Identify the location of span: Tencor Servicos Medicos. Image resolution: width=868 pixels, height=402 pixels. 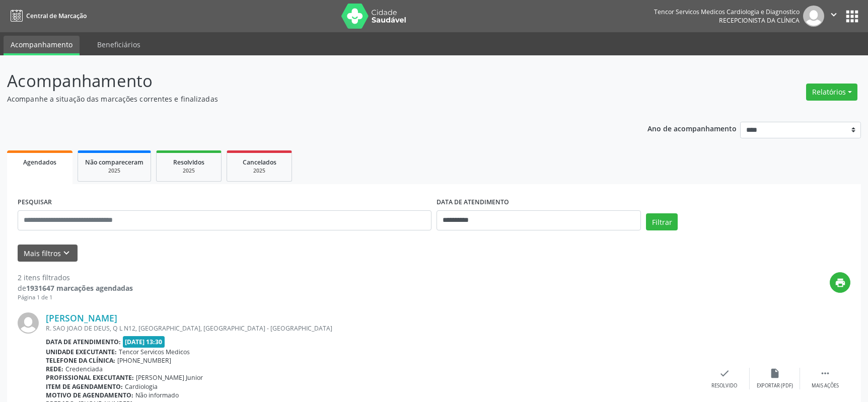
(154, 352).